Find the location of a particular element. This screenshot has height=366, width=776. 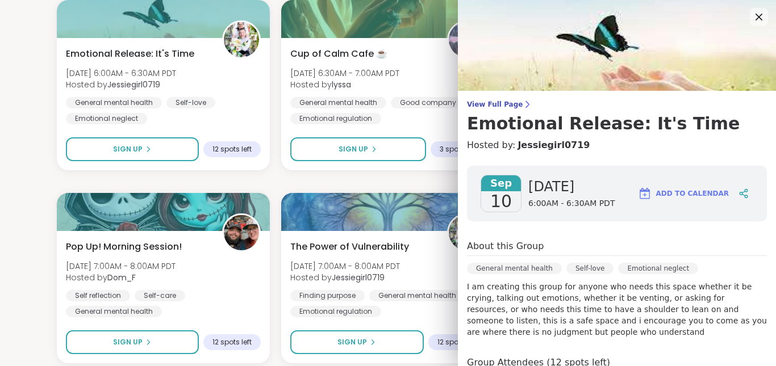

span: 10 is located at coordinates (501, 202).